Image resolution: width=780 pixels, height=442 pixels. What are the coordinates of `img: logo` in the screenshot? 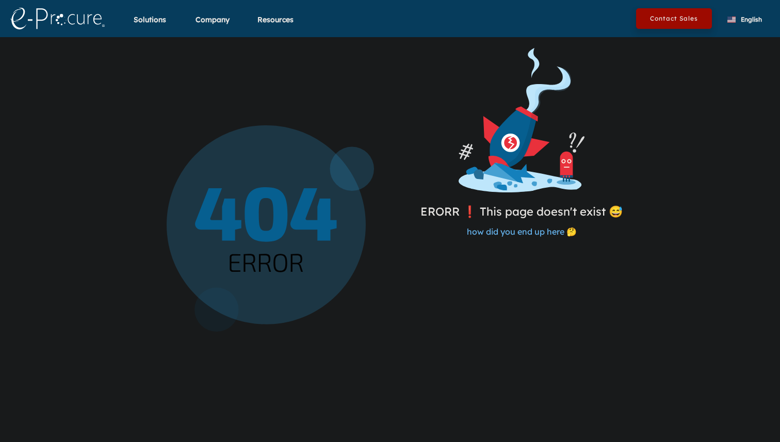 It's located at (57, 19).